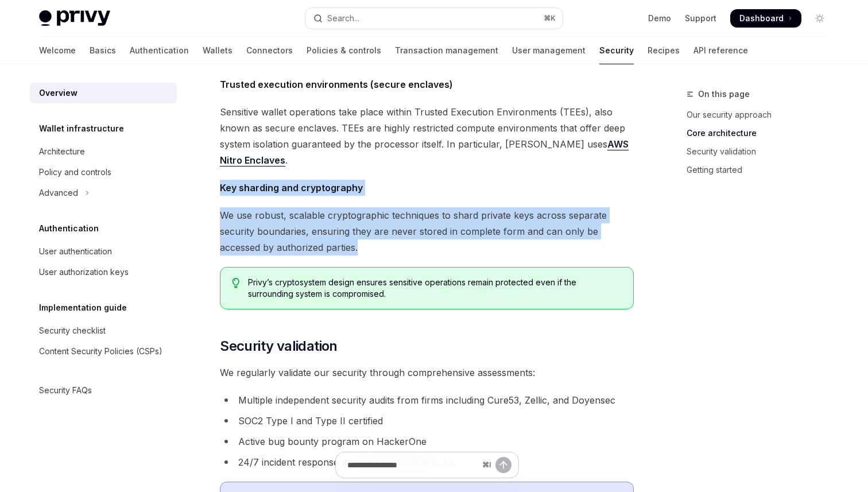 Image resolution: width=868 pixels, height=492 pixels. I want to click on button: Toggle dark mode, so click(820, 18).